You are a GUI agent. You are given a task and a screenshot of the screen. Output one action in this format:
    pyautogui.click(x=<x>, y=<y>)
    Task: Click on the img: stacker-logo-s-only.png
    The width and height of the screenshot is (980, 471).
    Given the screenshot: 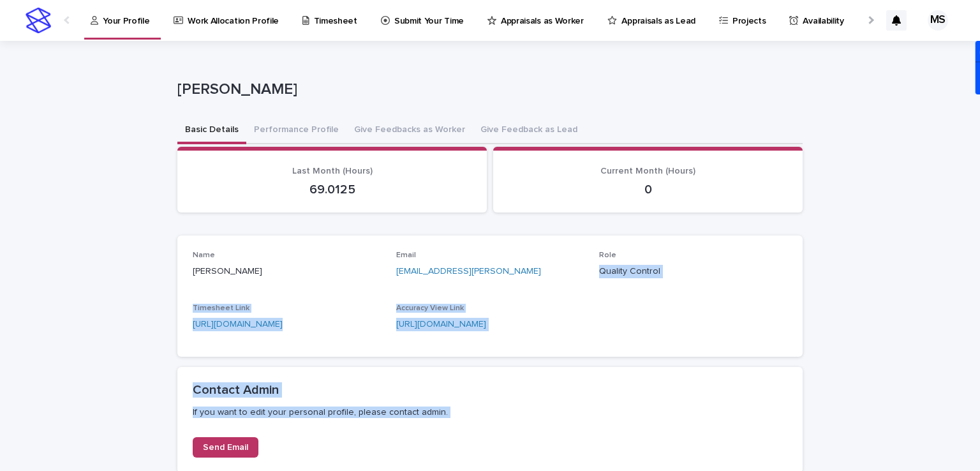 What is the action you would take?
    pyautogui.click(x=38, y=20)
    